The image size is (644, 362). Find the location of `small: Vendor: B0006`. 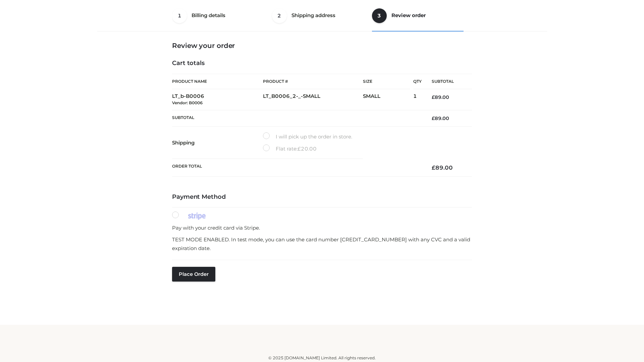

small: Vendor: B0006 is located at coordinates (187, 103).